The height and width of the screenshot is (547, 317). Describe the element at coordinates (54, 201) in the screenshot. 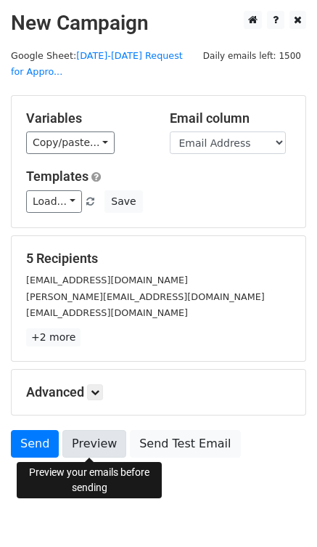

I see `a: Load...` at that location.